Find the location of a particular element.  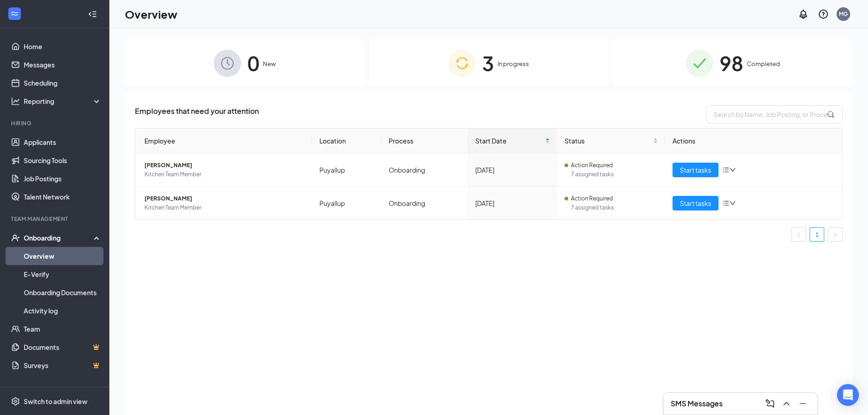

button: left is located at coordinates (799, 235).